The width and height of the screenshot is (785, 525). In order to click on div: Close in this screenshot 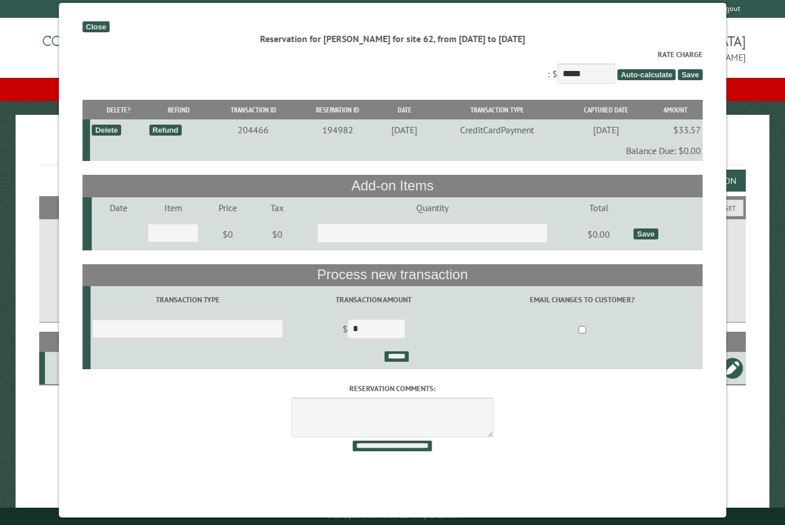, I will do `click(96, 27)`.